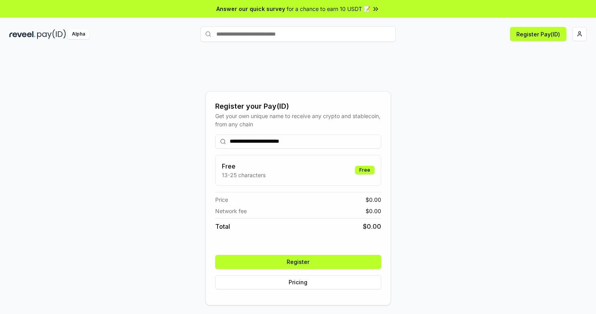  What do you see at coordinates (298, 120) in the screenshot?
I see `div: Get your own unique name to receive any crypto and stablecoin, from any chain` at bounding box center [298, 120].